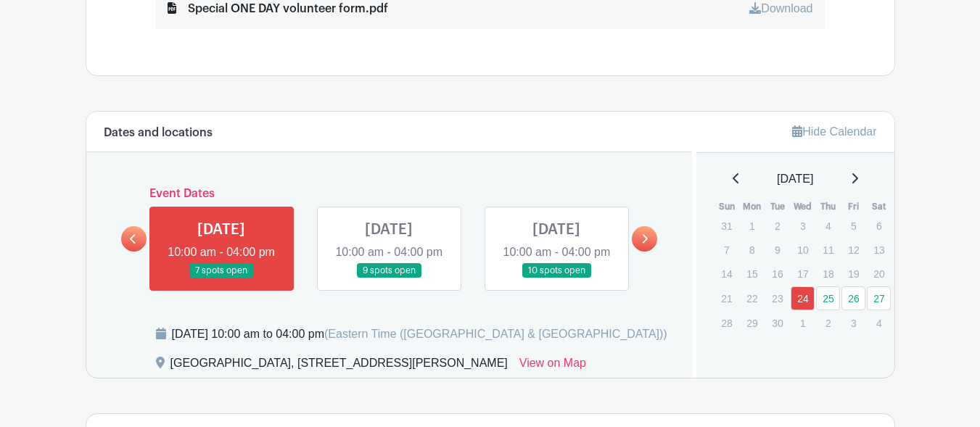 The width and height of the screenshot is (980, 427). Describe the element at coordinates (751, 299) in the screenshot. I see `p: 22` at that location.